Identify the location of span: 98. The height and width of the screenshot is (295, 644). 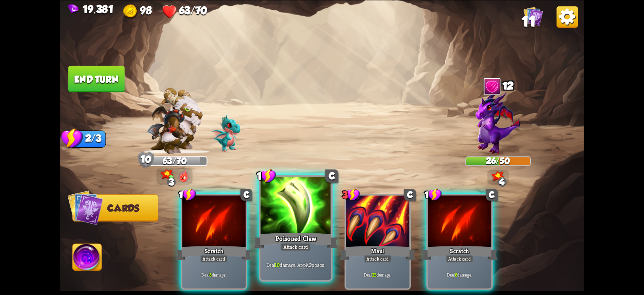
(146, 9).